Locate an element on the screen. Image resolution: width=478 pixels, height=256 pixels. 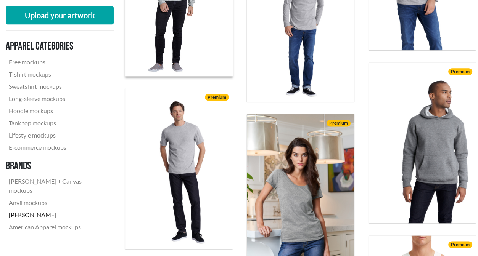
h3: Brands is located at coordinates (56, 166).